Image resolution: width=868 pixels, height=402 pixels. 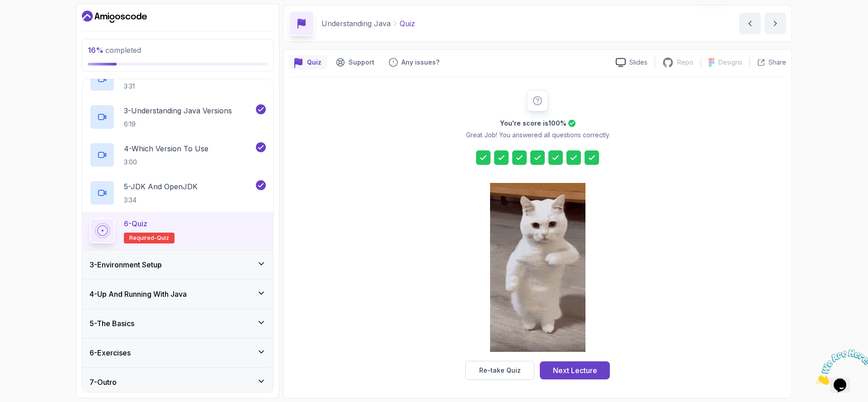 I want to click on h2: You're score is 100 %, so click(x=533, y=123).